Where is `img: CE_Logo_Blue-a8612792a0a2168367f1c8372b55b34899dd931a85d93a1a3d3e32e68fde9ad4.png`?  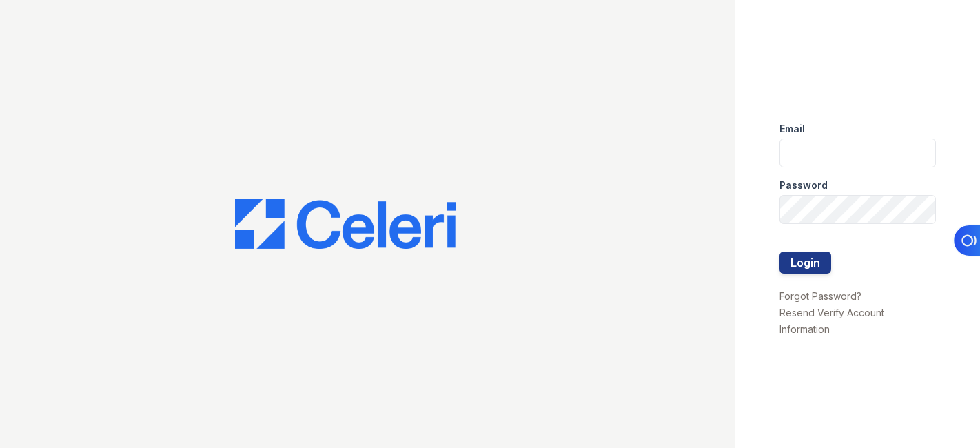 img: CE_Logo_Blue-a8612792a0a2168367f1c8372b55b34899dd931a85d93a1a3d3e32e68fde9ad4.png is located at coordinates (345, 224).